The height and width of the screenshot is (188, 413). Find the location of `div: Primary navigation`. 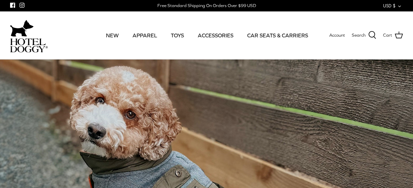

div: Primary navigation is located at coordinates (206, 35).